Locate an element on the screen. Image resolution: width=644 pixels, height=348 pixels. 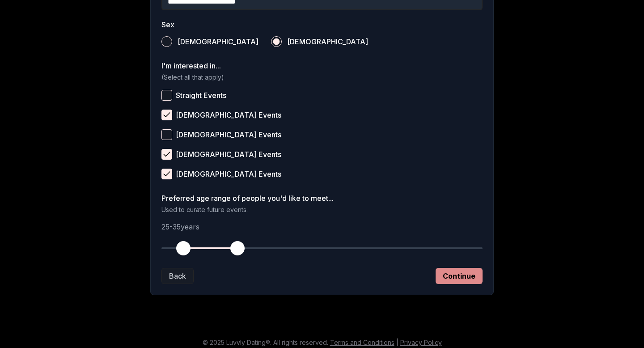
button: Continue is located at coordinates (459, 276).